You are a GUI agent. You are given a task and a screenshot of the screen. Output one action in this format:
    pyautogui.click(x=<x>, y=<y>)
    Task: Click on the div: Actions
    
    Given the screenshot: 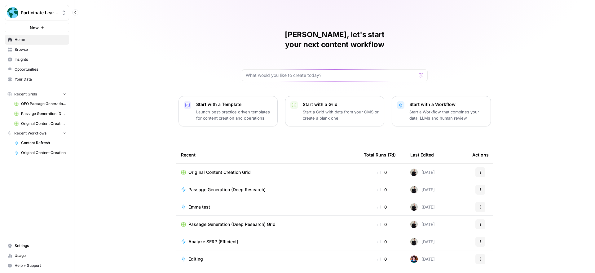 What is the action you would take?
    pyautogui.click(x=480, y=155)
    